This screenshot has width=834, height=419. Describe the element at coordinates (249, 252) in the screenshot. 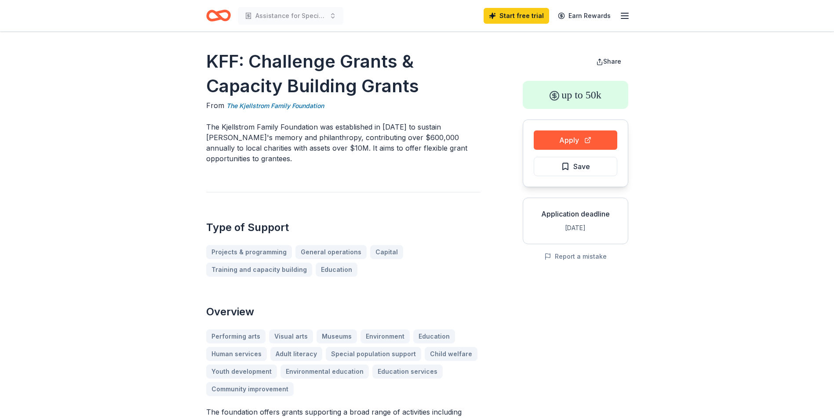

I see `a: Projects & programming` at that location.